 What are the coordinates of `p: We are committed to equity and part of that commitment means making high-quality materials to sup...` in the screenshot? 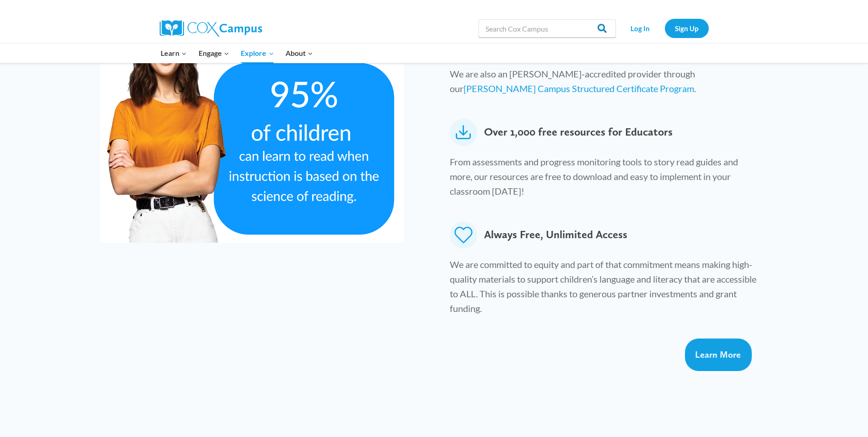 It's located at (605, 288).